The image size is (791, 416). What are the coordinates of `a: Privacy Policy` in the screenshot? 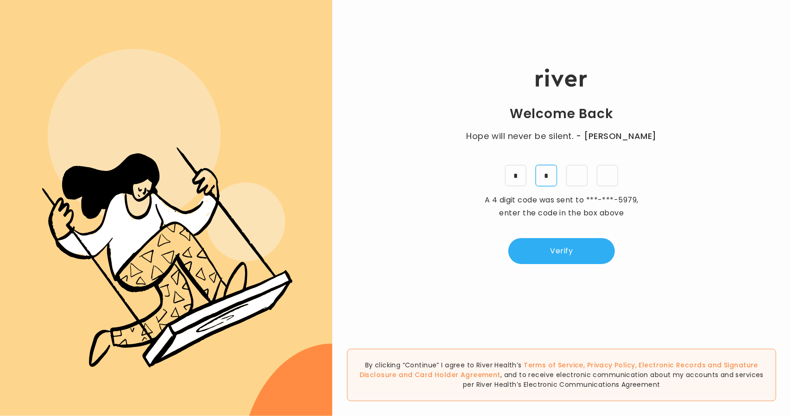 It's located at (612, 365).